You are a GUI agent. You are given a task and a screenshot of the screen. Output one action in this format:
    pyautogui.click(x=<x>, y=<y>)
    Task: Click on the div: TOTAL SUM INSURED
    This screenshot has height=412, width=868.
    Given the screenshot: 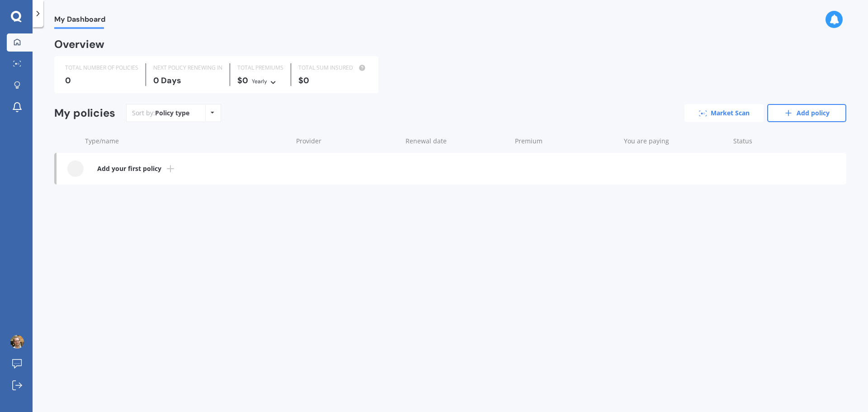 What is the action you would take?
    pyautogui.click(x=333, y=68)
    